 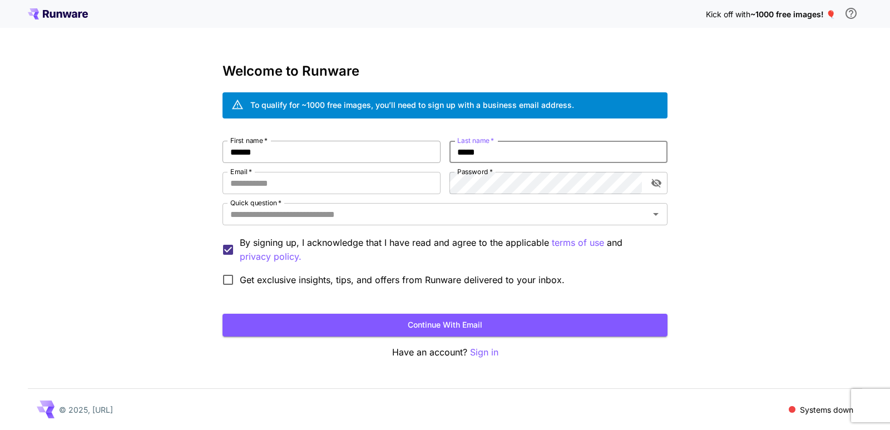 I want to click on span: Get exclusive insights, tips, and offers from Runware delivered to your inbox., so click(x=402, y=280).